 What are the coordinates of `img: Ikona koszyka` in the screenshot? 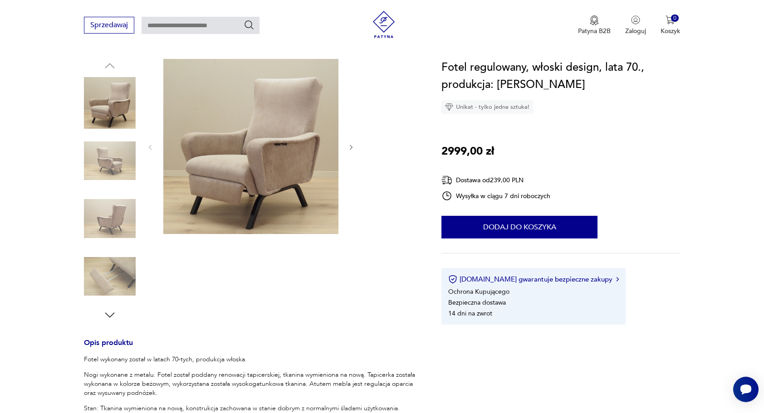 It's located at (670, 20).